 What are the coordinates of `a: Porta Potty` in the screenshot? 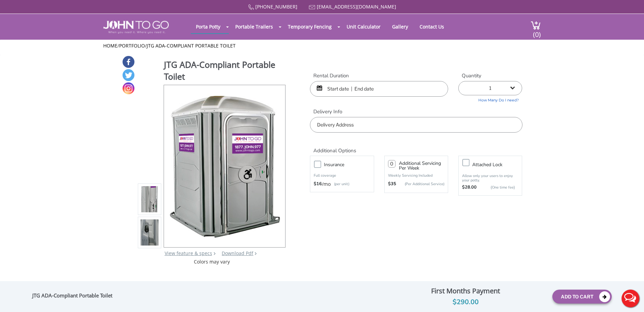 It's located at (208, 27).